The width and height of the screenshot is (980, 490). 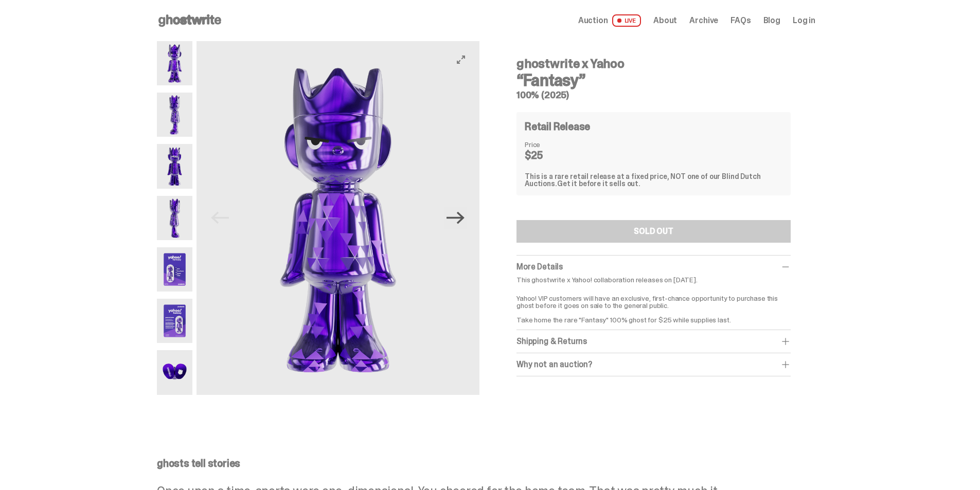 What do you see at coordinates (704, 20) in the screenshot?
I see `span: Archive` at bounding box center [704, 20].